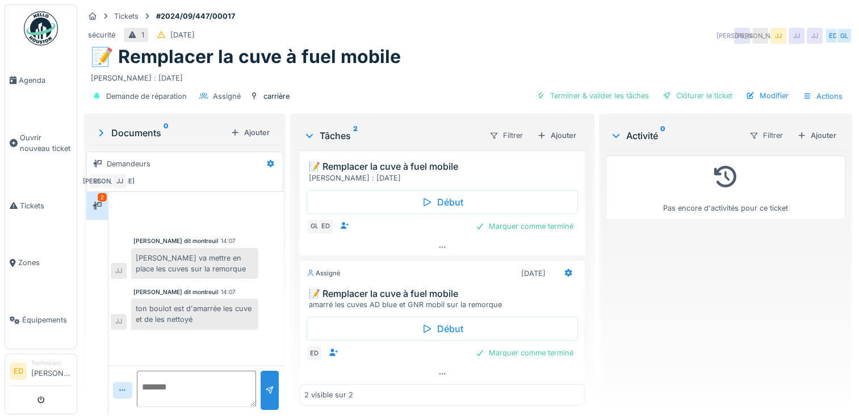  What do you see at coordinates (822, 96) in the screenshot?
I see `div: Actions` at bounding box center [822, 96].